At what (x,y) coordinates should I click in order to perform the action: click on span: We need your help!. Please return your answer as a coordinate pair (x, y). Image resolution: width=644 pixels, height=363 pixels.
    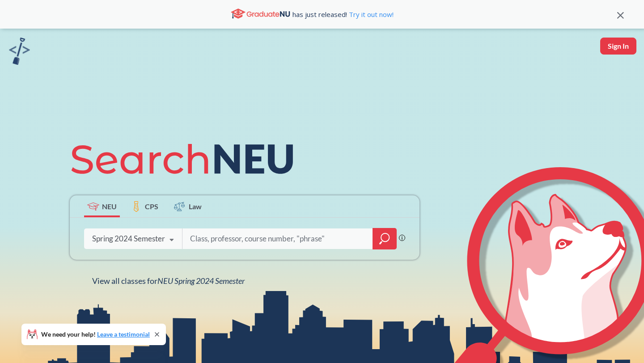
    Looking at the image, I should click on (95, 334).